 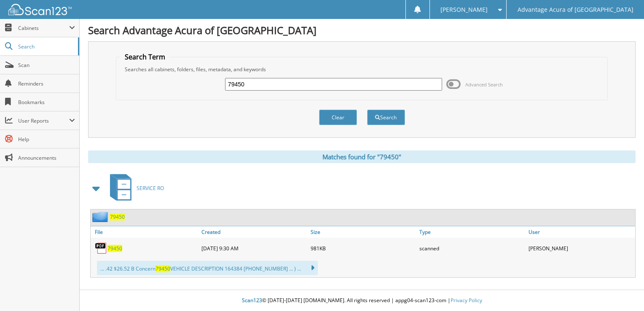 I want to click on legend: Search Term, so click(x=145, y=57).